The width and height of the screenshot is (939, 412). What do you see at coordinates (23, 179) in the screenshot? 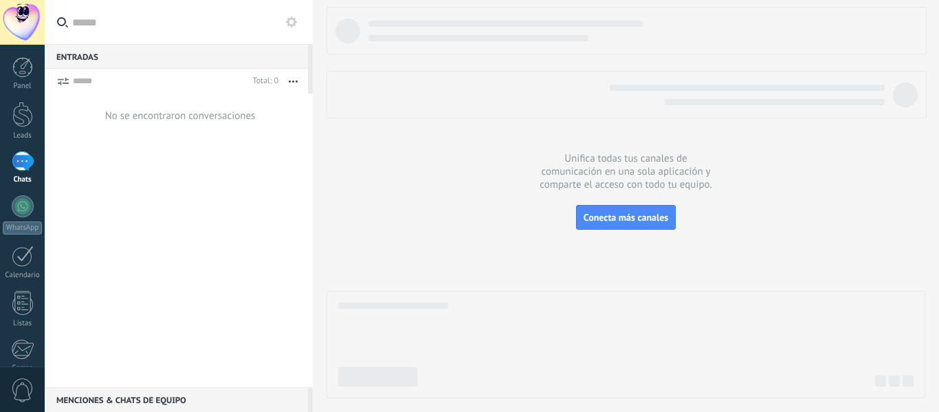
I see `div: Chats` at bounding box center [23, 179].